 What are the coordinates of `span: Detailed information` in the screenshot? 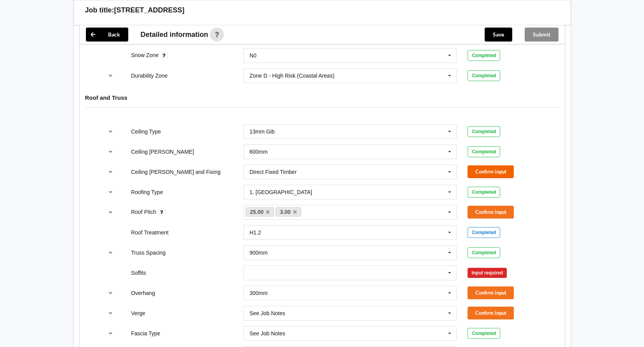 It's located at (174, 34).